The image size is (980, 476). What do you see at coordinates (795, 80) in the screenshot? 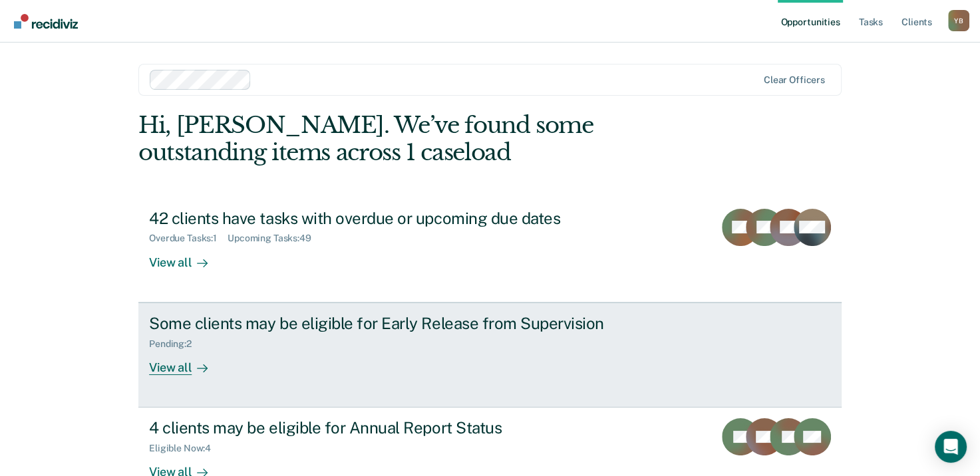
I see `div: Clear officers` at bounding box center [795, 80].